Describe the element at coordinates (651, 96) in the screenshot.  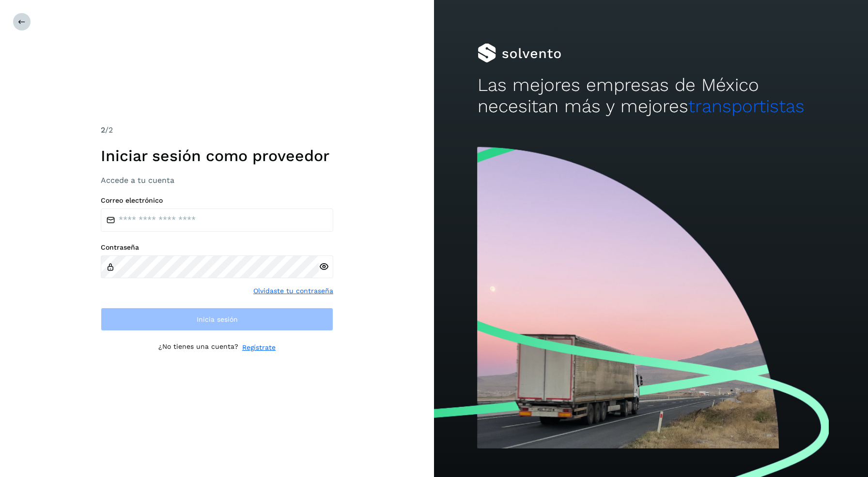
I see `h2: Las mejores empresas de México necesitan más y mejores` at that location.